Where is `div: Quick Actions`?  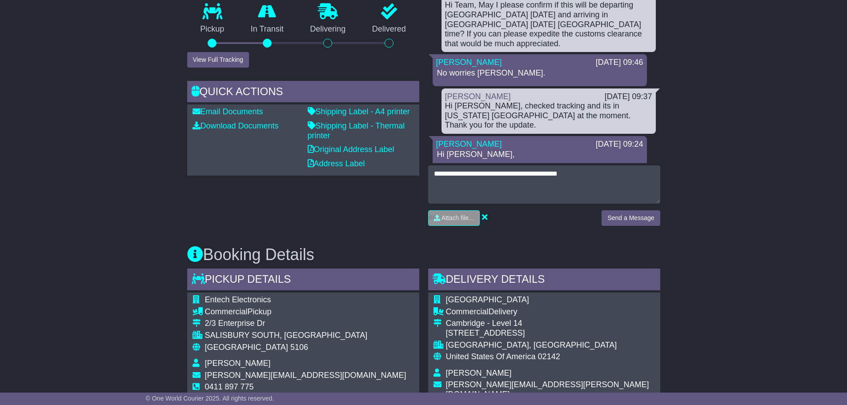 div: Quick Actions is located at coordinates (303, 93).